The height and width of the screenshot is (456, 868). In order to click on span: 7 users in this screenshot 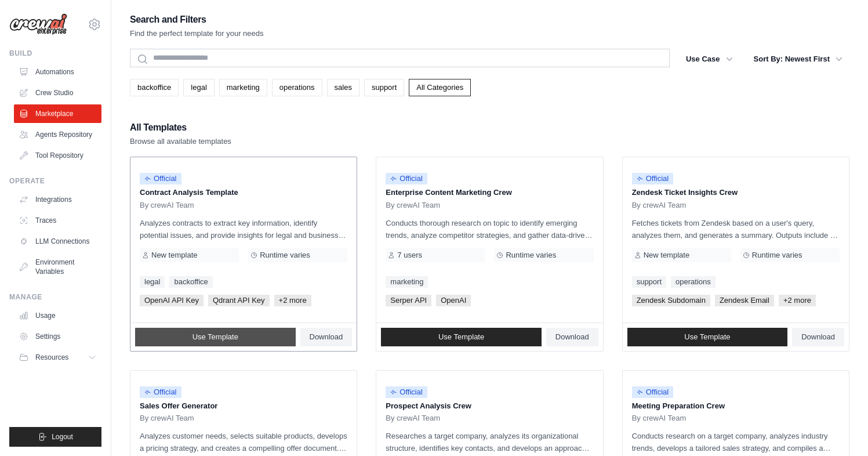, I will do `click(409, 256)`.